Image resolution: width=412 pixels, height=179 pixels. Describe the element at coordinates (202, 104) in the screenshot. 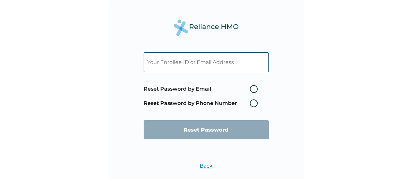

I see `label: Reset Password by Phone Number` at that location.